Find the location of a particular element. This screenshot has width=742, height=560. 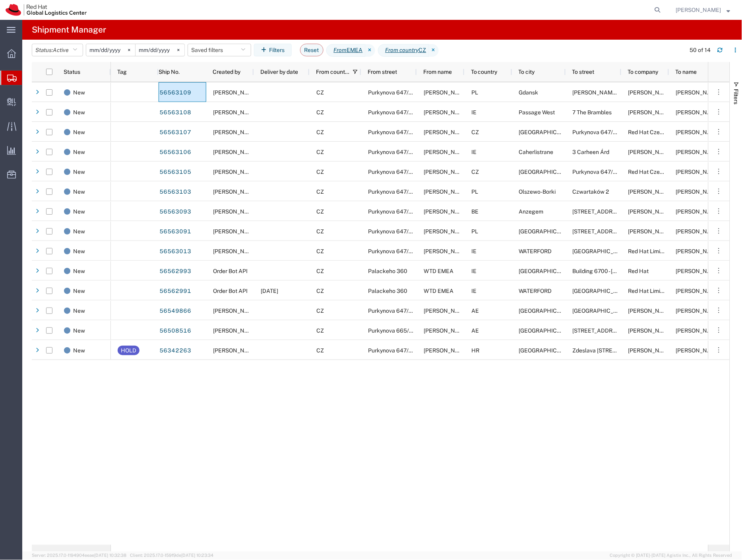

span: Purkynova 665/115 is located at coordinates (393, 331).